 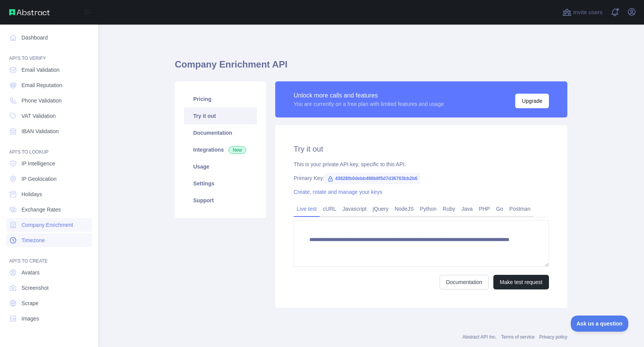 What do you see at coordinates (49, 116) in the screenshot?
I see `a: VAT Validation` at bounding box center [49, 116].